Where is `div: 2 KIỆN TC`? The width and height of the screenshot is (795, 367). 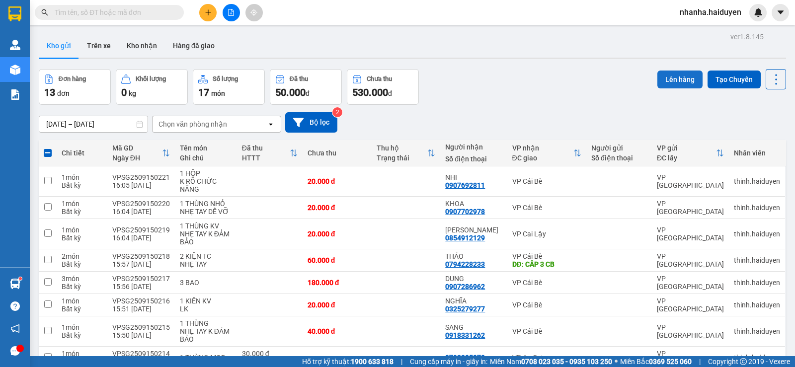 div: 2 KIỆN TC is located at coordinates (206, 256).